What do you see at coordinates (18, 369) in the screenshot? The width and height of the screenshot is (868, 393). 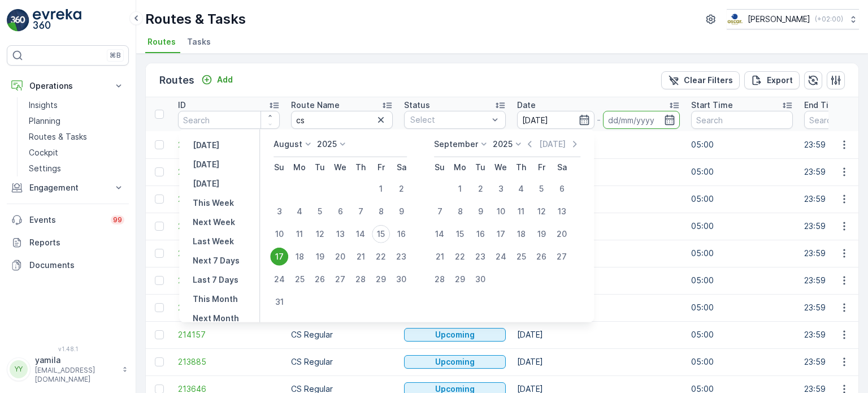 I see `div: YY` at bounding box center [18, 369].